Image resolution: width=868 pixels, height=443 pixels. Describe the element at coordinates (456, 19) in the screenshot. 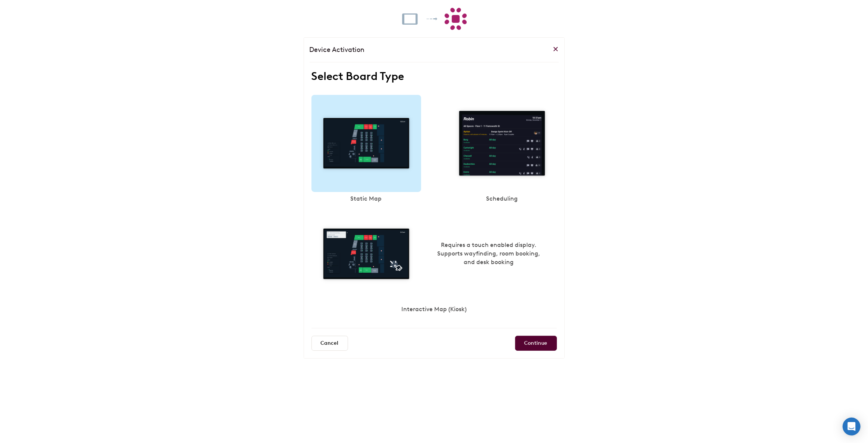

I see `img: full-color-mark.png` at that location.